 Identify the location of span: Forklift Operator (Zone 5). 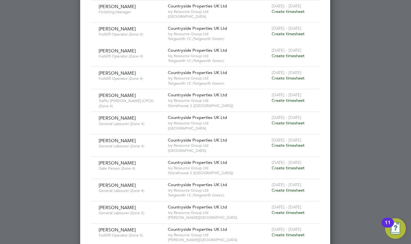
(131, 235).